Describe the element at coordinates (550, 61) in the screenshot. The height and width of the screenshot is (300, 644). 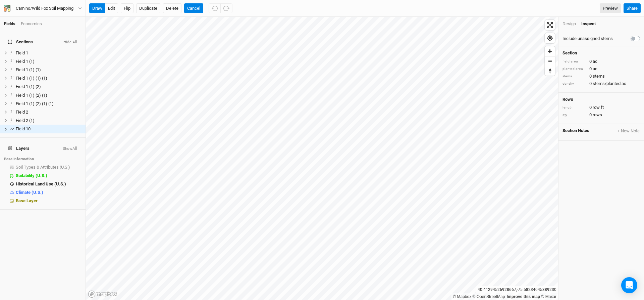
I see `span: Zoom out` at that location.